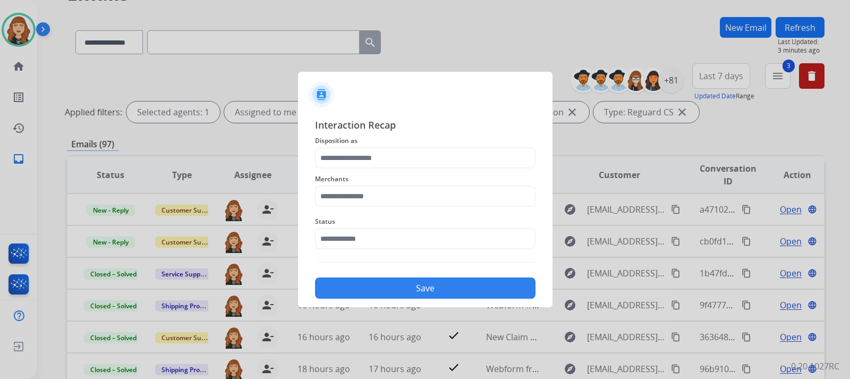 The width and height of the screenshot is (850, 379). What do you see at coordinates (425, 262) in the screenshot?
I see `img: contact-recap-line.svg` at bounding box center [425, 262].